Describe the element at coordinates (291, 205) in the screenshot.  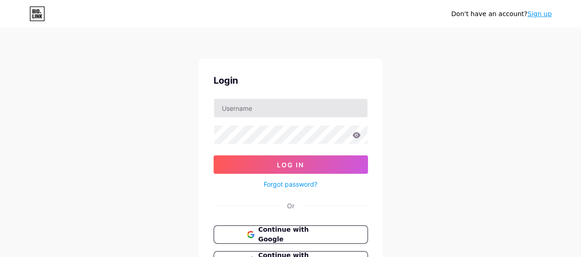
I see `div: Or` at that location.